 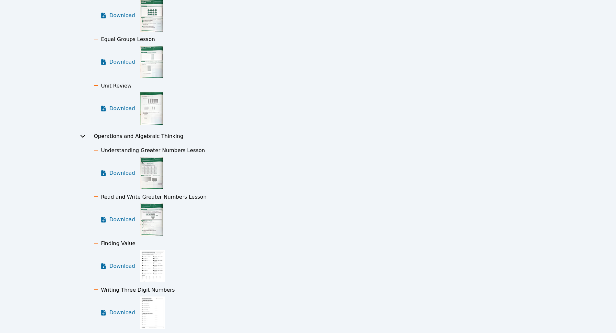 What do you see at coordinates (138, 136) in the screenshot?
I see `h2: Operations and Algebraic Thinking` at bounding box center [138, 136].